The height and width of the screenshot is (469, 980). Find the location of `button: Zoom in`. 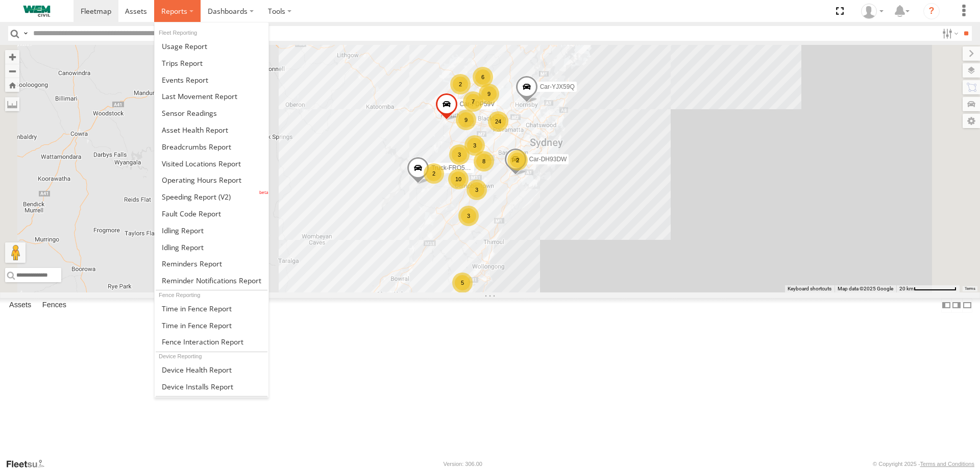

button: Zoom in is located at coordinates (12, 57).